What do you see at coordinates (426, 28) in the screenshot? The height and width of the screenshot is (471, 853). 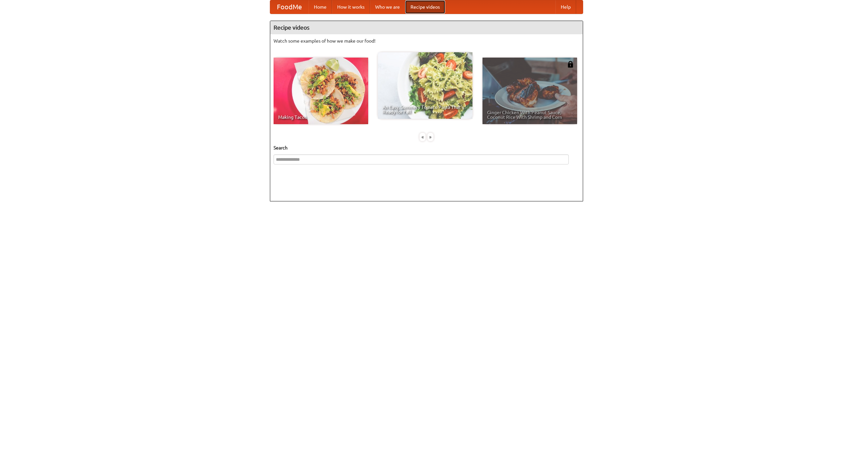 I see `h4: Recipe videos` at bounding box center [426, 28].